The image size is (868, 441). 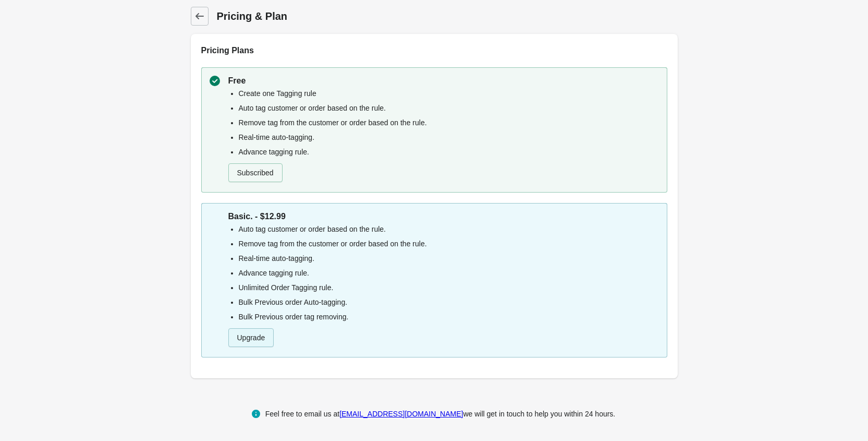 I want to click on h1: Pricing & Plan, so click(x=447, y=16).